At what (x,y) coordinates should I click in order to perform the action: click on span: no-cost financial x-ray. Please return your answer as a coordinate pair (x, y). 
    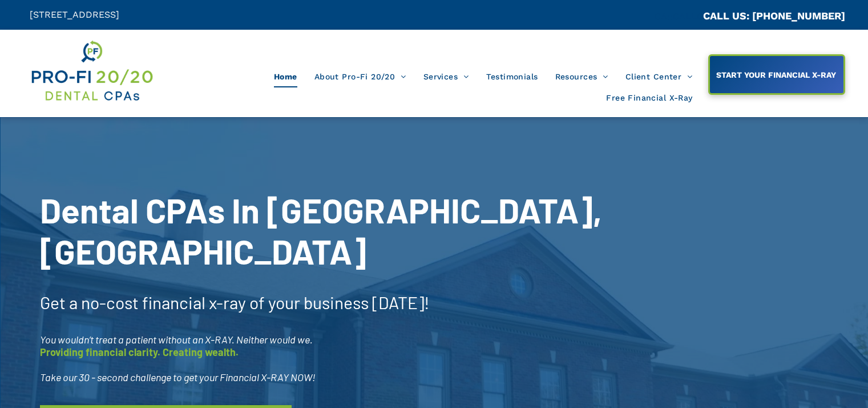
    Looking at the image, I should click on (164, 302).